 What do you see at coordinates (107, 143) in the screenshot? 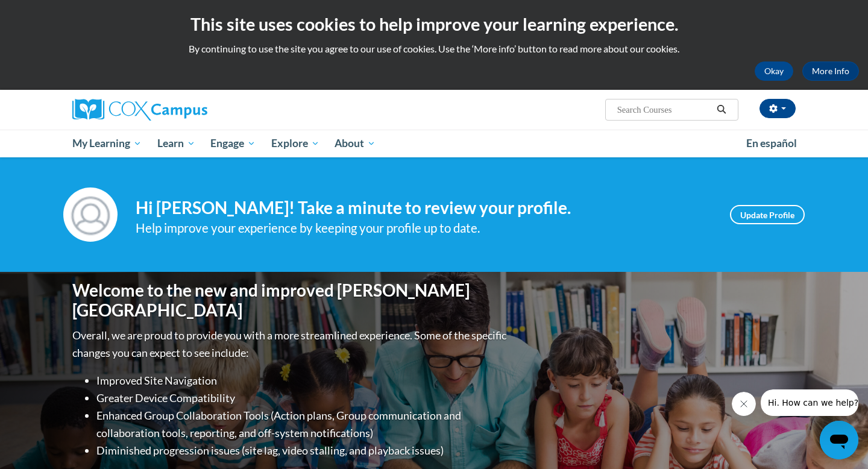
I see `span: My Learning` at bounding box center [107, 143].